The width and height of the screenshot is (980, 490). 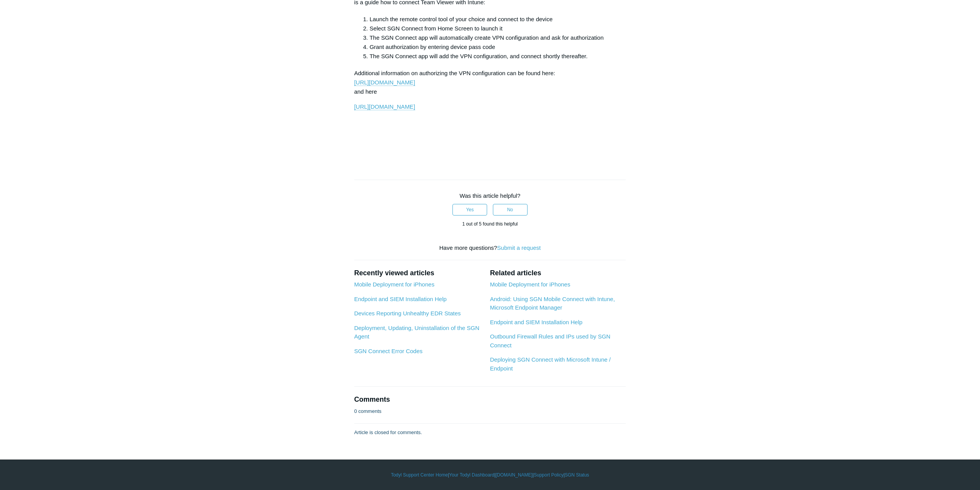 I want to click on button: This article was helpful, so click(x=470, y=209).